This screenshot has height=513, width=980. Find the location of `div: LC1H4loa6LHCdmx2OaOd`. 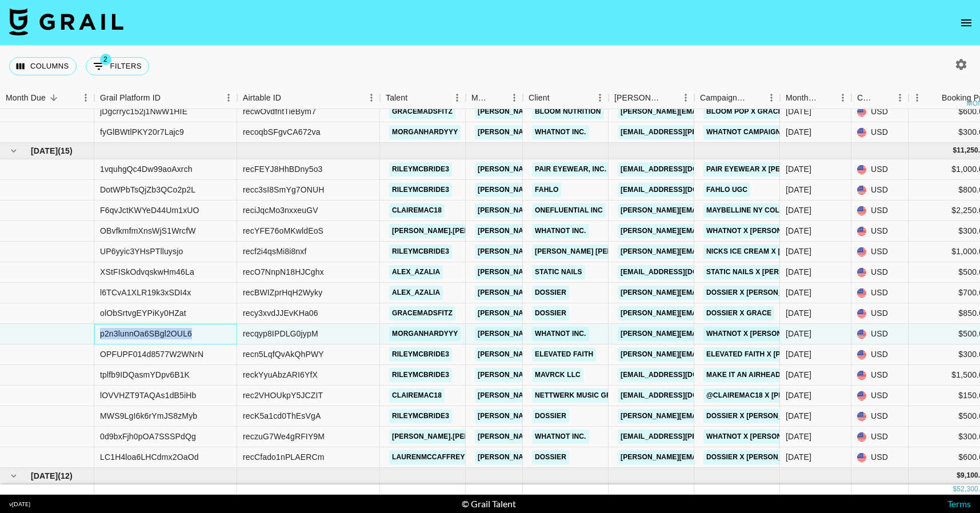

div: LC1H4loa6LHCdmx2OaOd is located at coordinates (149, 458).